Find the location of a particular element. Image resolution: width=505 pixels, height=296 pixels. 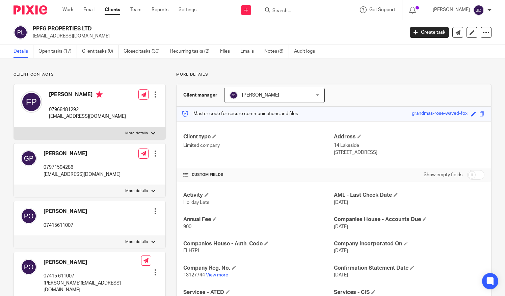

h4: Company Incorporated On is located at coordinates (409, 244).